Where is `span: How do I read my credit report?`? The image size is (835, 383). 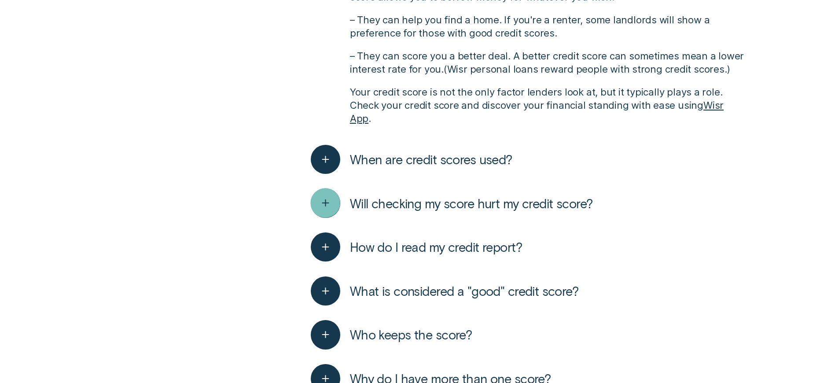
span: How do I read my credit report? is located at coordinates (436, 247).